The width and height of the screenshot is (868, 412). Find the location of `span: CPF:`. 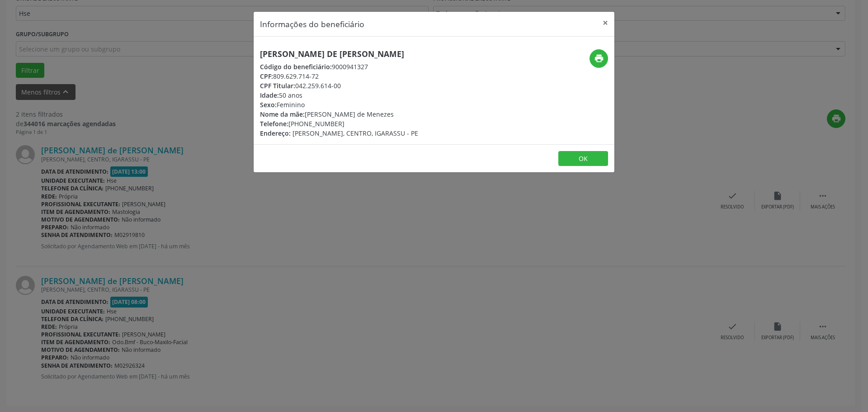

span: CPF: is located at coordinates (267, 76).